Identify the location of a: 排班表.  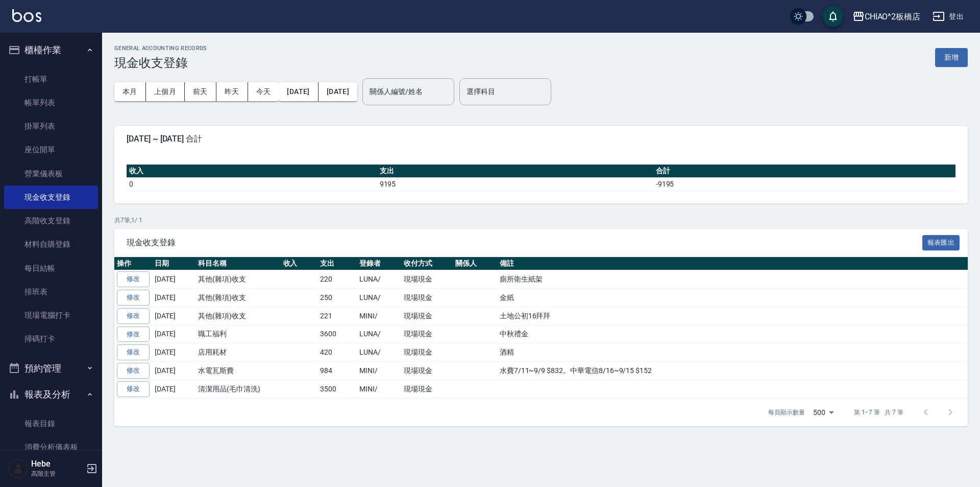
(51, 292).